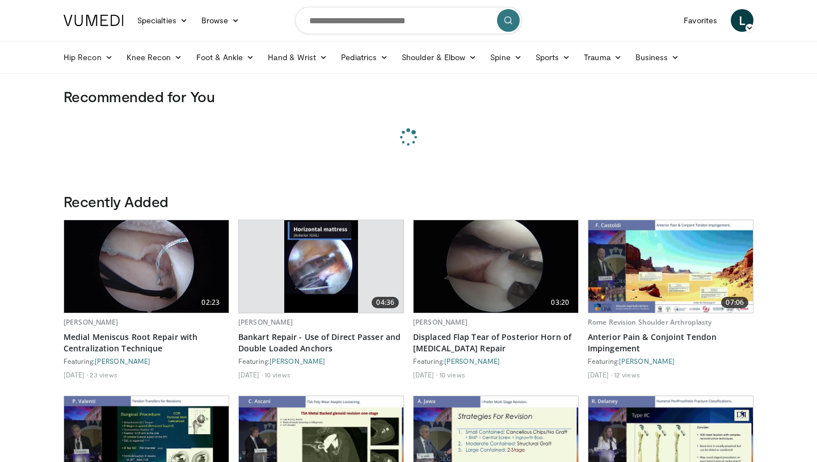 The width and height of the screenshot is (817, 462). What do you see at coordinates (408, 20) in the screenshot?
I see `input: Search topics, interventions` at bounding box center [408, 20].